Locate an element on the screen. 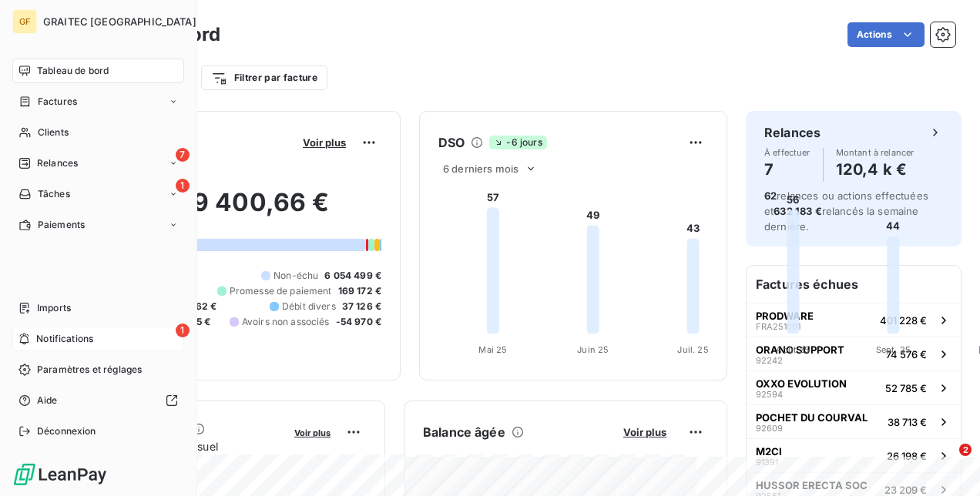 The height and width of the screenshot is (496, 980). span: -54 970 € is located at coordinates (359, 322).